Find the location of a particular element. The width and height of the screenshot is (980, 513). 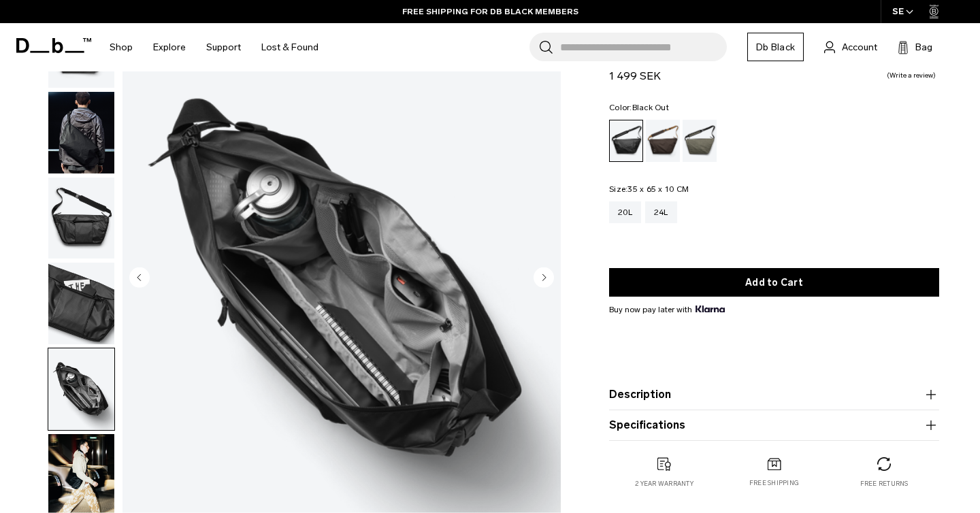

button: Previous slide is located at coordinates (139, 279).